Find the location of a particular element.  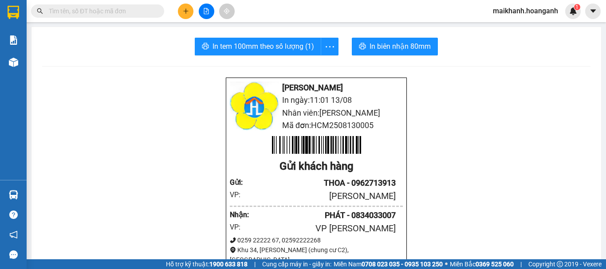

button: printerIn biên nhận 80mm is located at coordinates (395, 47).